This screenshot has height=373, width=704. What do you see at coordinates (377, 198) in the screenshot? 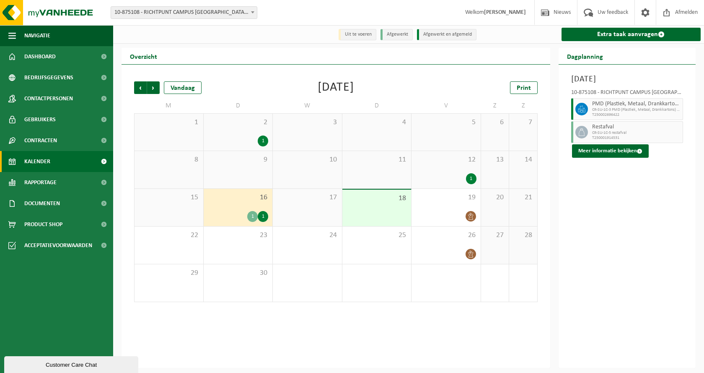
I see `span: 18` at bounding box center [377, 198].